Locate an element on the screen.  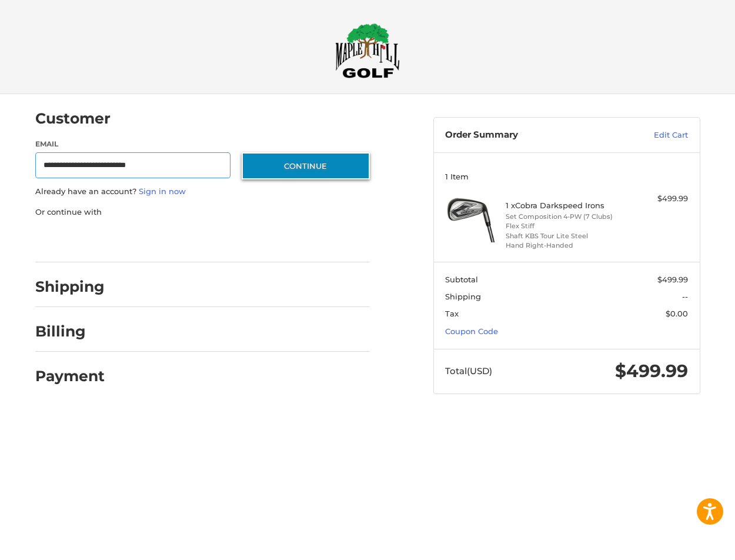
a: Coupon Code is located at coordinates (472, 331).